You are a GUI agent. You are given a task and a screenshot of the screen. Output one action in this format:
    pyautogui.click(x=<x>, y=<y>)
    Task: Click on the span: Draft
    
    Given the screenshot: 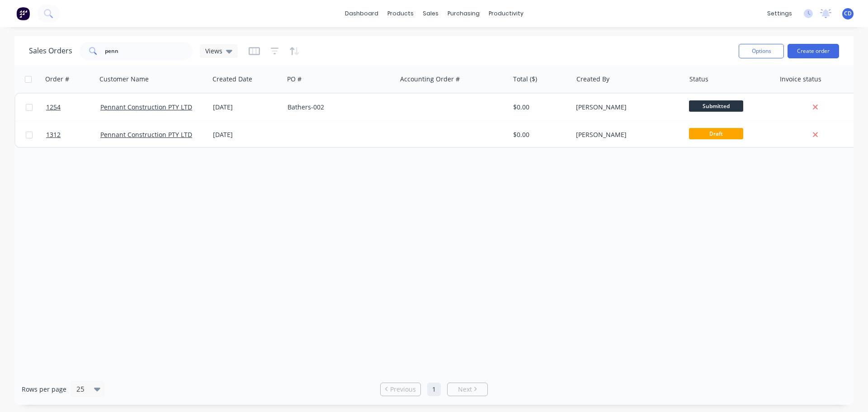 What is the action you would take?
    pyautogui.click(x=716, y=133)
    